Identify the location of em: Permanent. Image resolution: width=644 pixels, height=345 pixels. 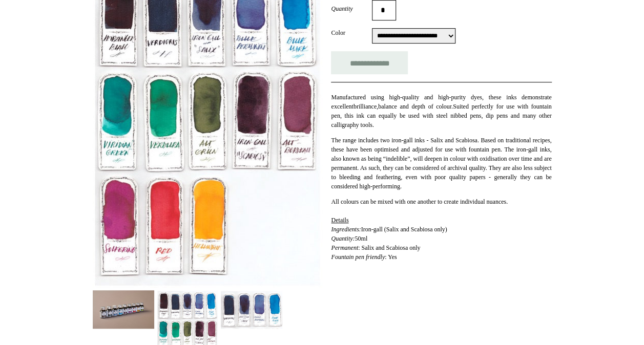
(344, 248).